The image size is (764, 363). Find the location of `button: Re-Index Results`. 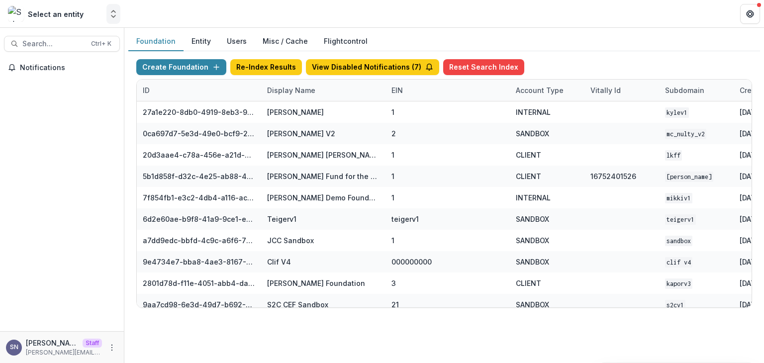

button: Re-Index Results is located at coordinates (266, 67).